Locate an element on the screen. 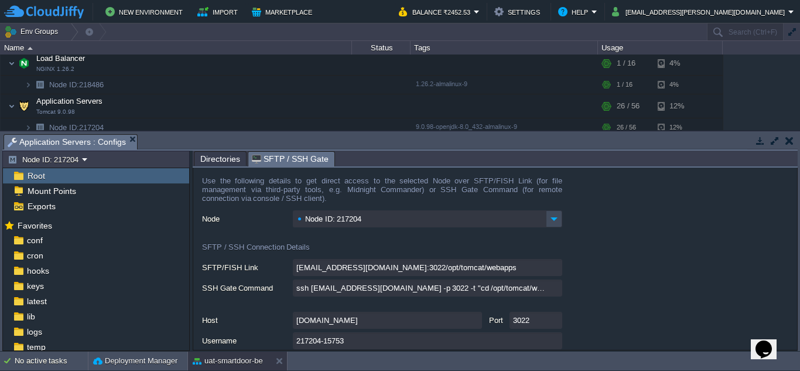 The width and height of the screenshot is (800, 371). a: Node ID:217204 is located at coordinates (77, 127).